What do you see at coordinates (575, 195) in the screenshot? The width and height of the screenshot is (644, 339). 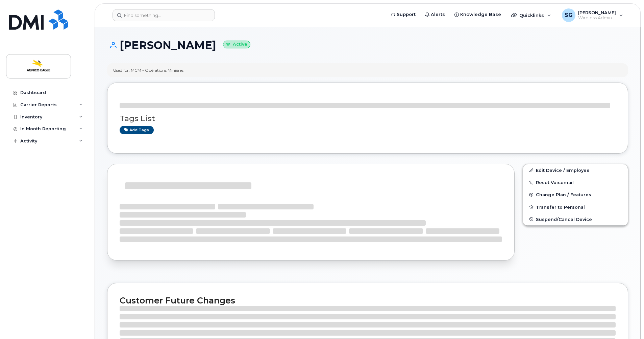 I see `button: Change Plan / Features` at bounding box center [575, 195].